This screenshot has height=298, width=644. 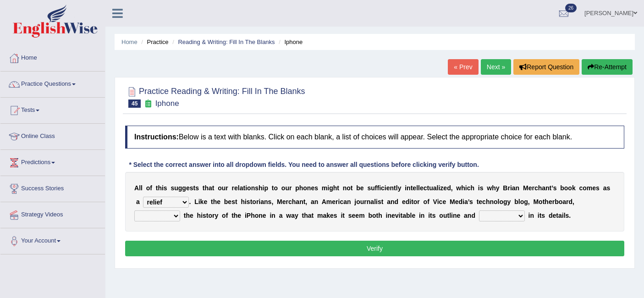 What do you see at coordinates (324, 188) in the screenshot?
I see `b: m` at bounding box center [324, 188].